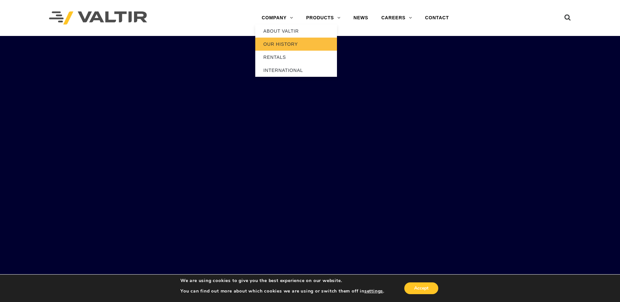 The image size is (620, 302). What do you see at coordinates (98, 18) in the screenshot?
I see `img: Valtir` at bounding box center [98, 18].